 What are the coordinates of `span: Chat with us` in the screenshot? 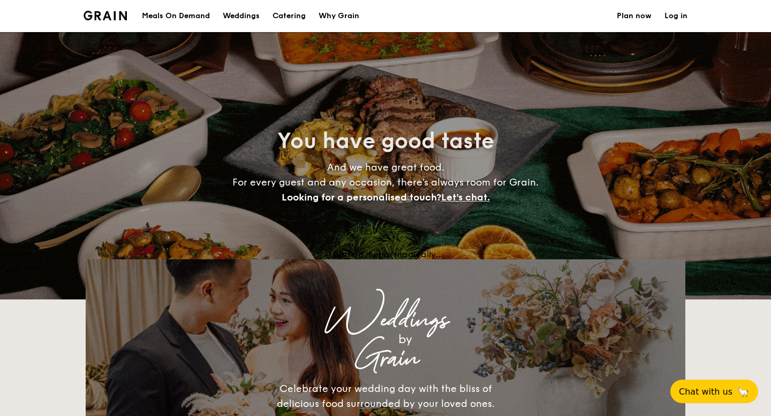 It's located at (705, 392).